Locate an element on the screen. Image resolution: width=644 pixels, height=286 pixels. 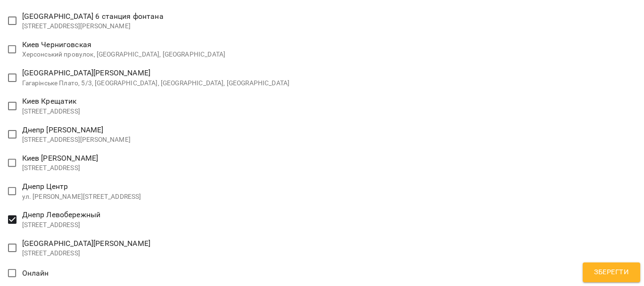
button: Зберегти is located at coordinates (612, 272).